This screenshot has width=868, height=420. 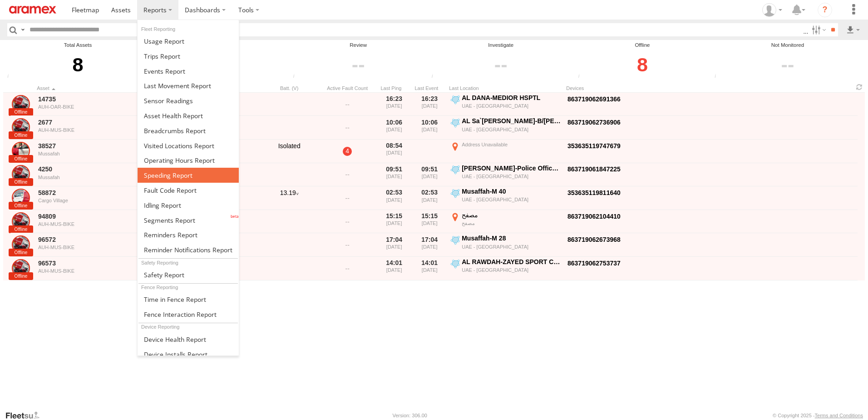 What do you see at coordinates (839, 415) in the screenshot?
I see `a: Terms and Conditions` at bounding box center [839, 415].